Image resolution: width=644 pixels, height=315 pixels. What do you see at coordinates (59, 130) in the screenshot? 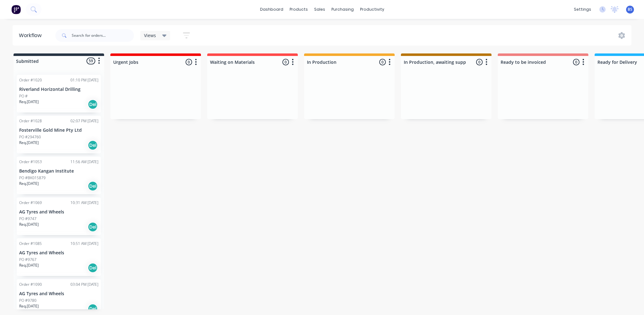
I see `p: Fosterville Gold Mine Pty Ltd` at bounding box center [59, 130].